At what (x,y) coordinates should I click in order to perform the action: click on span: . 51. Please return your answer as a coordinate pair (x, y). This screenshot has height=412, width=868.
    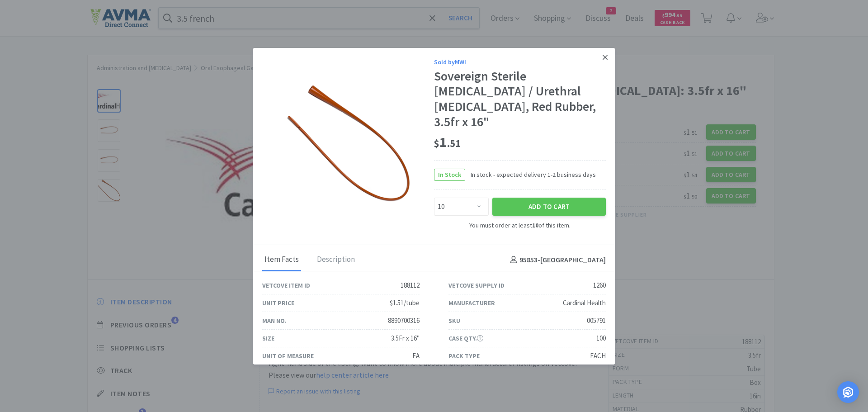
    Looking at the image, I should click on (454, 143).